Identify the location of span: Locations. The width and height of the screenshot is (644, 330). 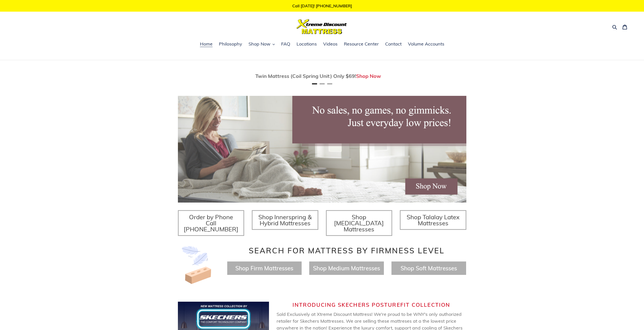
(307, 44).